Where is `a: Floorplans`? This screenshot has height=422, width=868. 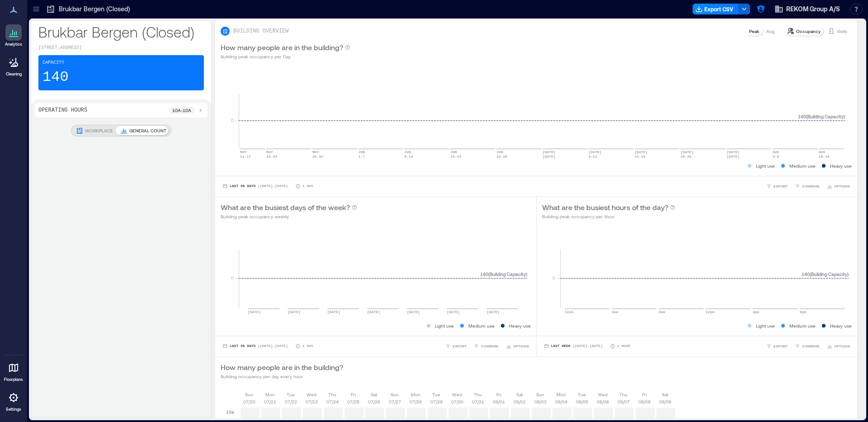 a: Floorplans is located at coordinates (14, 371).